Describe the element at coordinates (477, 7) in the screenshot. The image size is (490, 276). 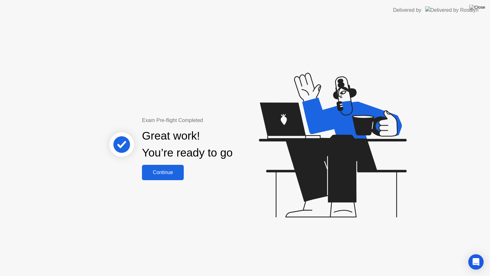
I see `img: Close` at that location.